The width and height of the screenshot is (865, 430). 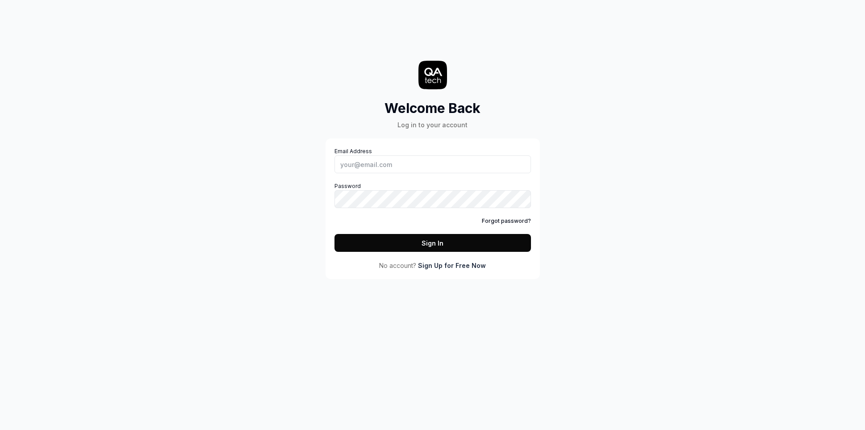 I want to click on h2: Welcome Back, so click(x=432, y=108).